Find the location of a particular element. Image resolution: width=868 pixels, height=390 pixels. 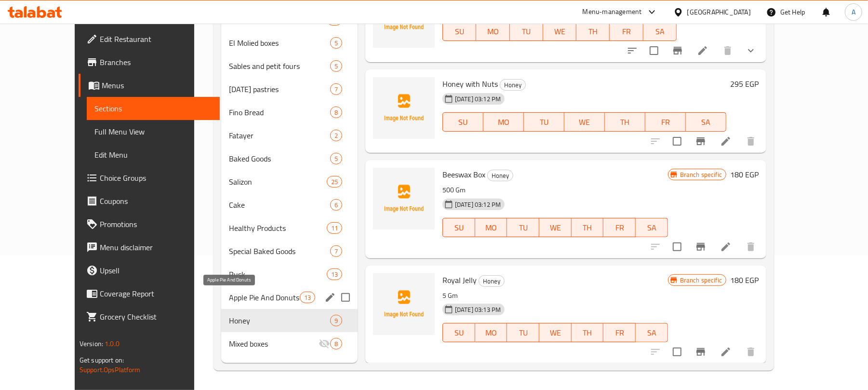

span: Promotions is located at coordinates (156, 224).